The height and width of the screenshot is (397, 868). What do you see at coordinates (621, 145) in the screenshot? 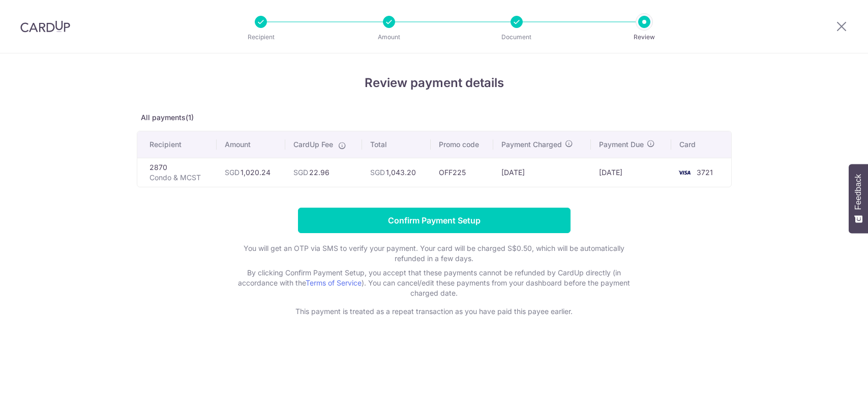
I see `span: Payment Due` at bounding box center [621, 145].